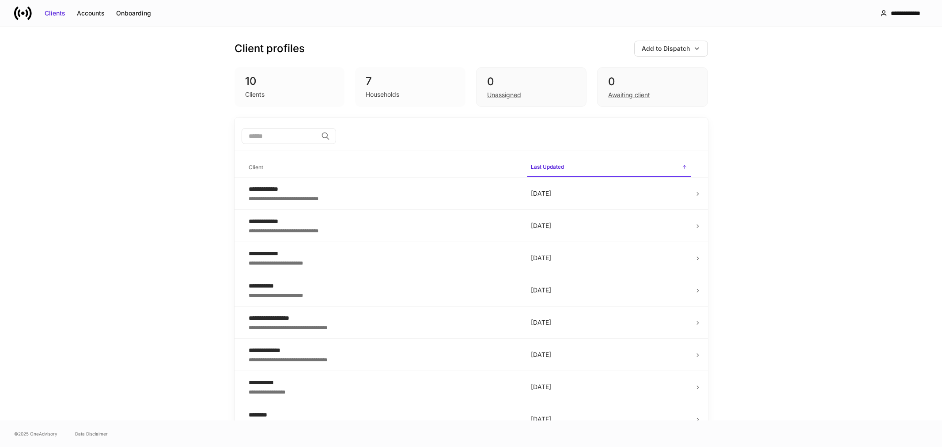  What do you see at coordinates (91, 13) in the screenshot?
I see `button: Accounts` at bounding box center [91, 13].